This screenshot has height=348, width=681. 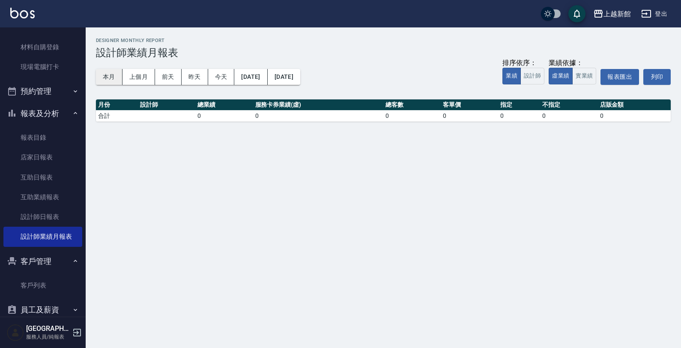 What do you see at coordinates (43, 67) in the screenshot?
I see `a: 現場電腦打卡` at bounding box center [43, 67].